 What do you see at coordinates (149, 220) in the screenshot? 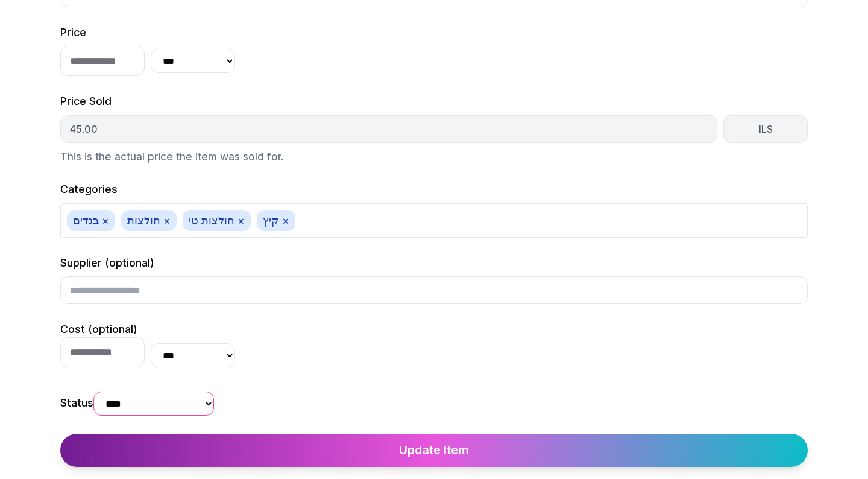
I see `span: חולצות` at bounding box center [149, 220].